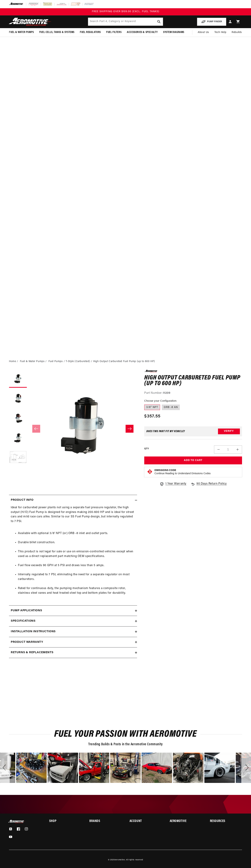 Image resolution: width=251 pixels, height=868 pixels. What do you see at coordinates (77, 543) in the screenshot?
I see `li: Durable billet construction.` at bounding box center [77, 543].